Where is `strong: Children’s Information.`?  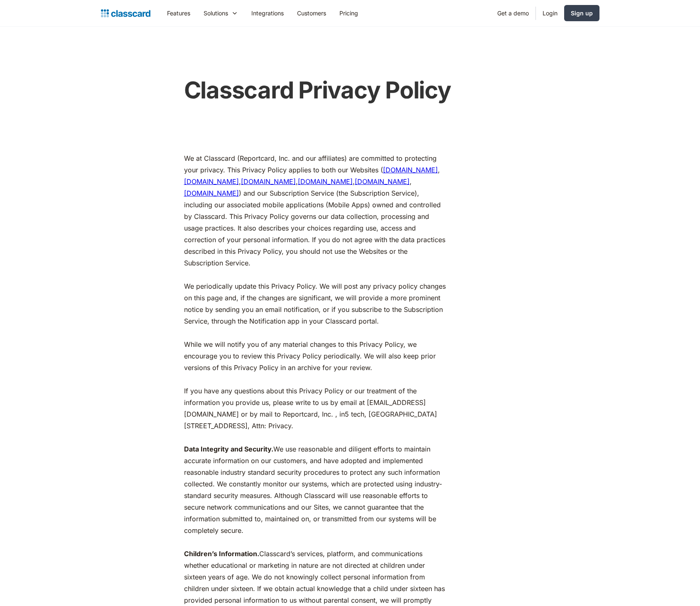 strong: Children’s Information. is located at coordinates (222, 554).